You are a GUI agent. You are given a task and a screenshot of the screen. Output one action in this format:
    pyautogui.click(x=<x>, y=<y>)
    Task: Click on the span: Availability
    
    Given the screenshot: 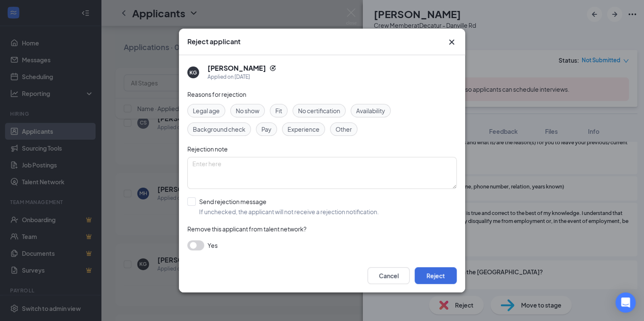 What is the action you would take?
    pyautogui.click(x=370, y=111)
    